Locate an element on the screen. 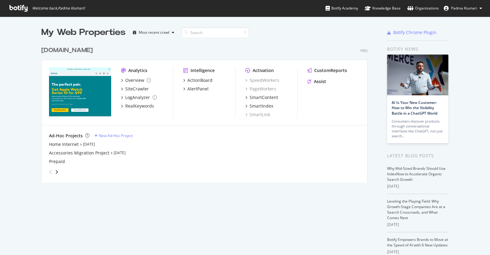 Image resolution: width=490 pixels, height=255 pixels. div: SmartIndex is located at coordinates (261, 106).